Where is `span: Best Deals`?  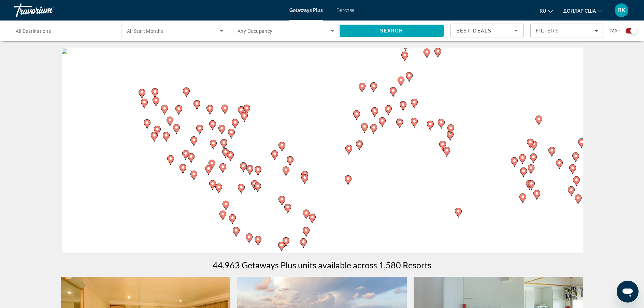 span: Best Deals is located at coordinates (474, 31).